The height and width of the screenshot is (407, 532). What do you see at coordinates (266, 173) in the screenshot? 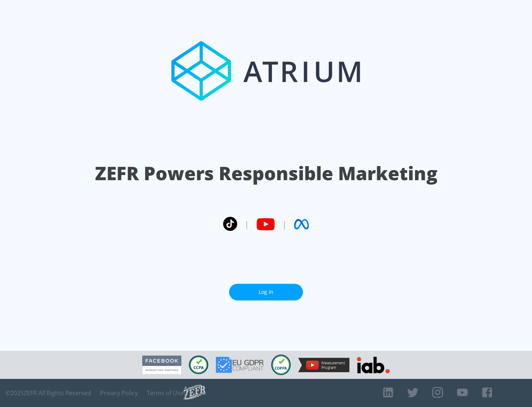
I see `h1: ZEFR Powers Responsible Marketing` at bounding box center [266, 173].